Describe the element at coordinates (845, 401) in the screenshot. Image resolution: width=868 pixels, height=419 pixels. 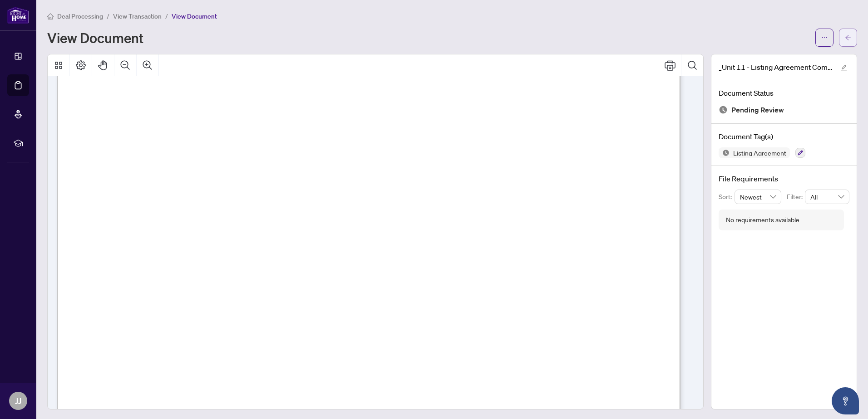
I see `button: Open asap` at that location.